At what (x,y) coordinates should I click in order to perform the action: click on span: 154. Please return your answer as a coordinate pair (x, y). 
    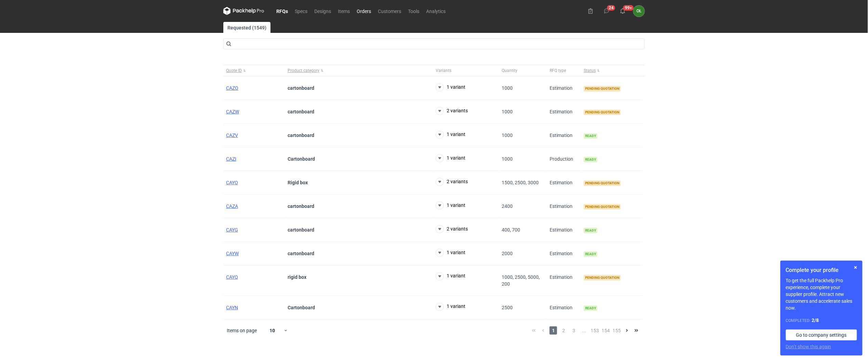
    Looking at the image, I should click on (605, 330).